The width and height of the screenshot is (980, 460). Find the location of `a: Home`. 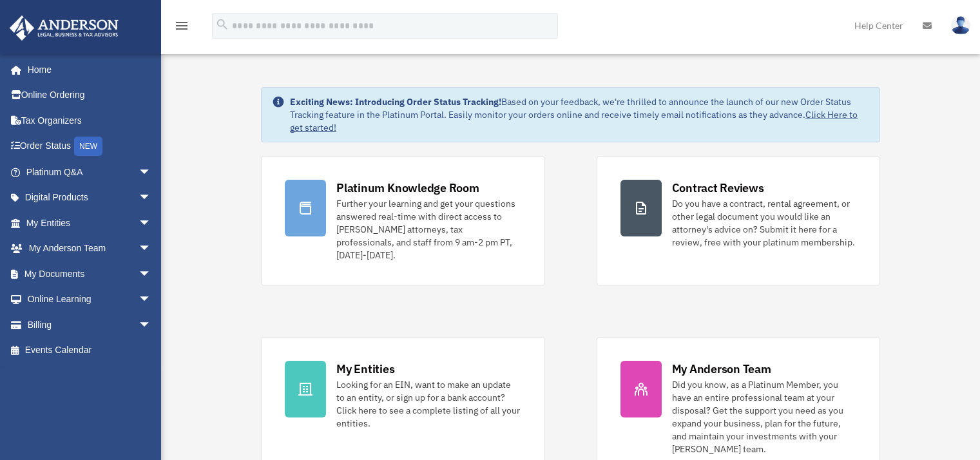

a: Home is located at coordinates (87, 70).